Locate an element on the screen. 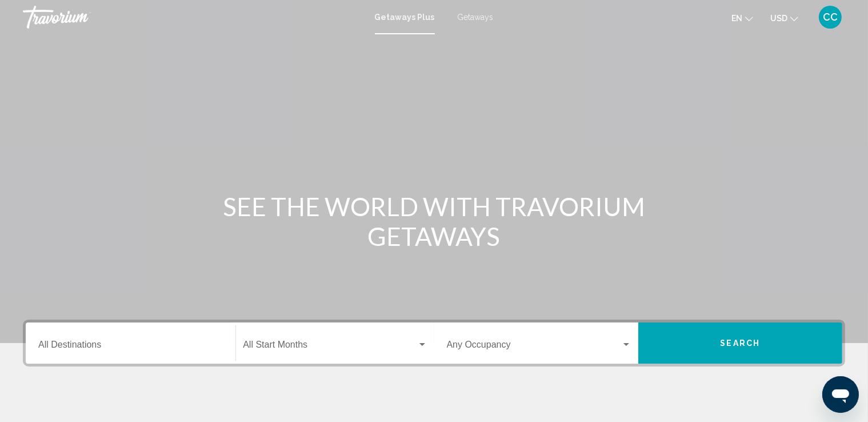  button: Search is located at coordinates (740, 343).